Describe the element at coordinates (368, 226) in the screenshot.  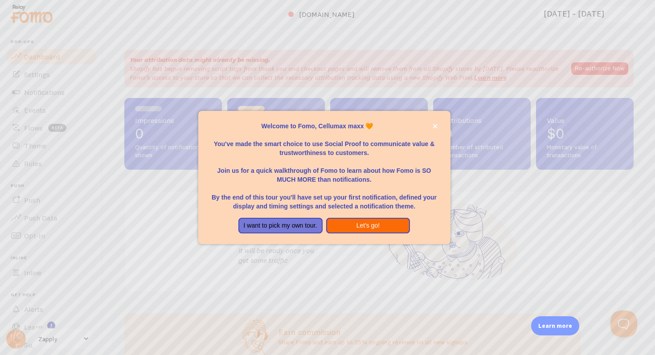
I see `button: Let's go!` at that location.